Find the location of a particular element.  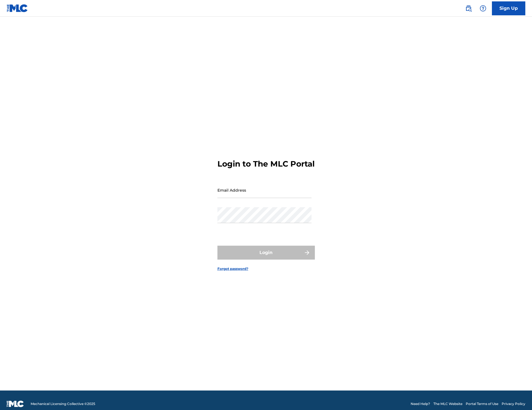

img: help is located at coordinates (483, 8).